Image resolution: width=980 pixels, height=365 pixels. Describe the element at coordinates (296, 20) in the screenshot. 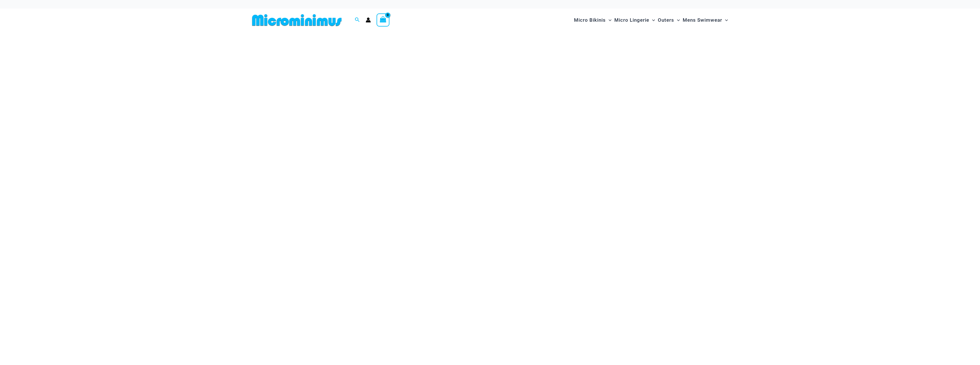

I see `img: MM SHOP LOGO FLAT` at that location.